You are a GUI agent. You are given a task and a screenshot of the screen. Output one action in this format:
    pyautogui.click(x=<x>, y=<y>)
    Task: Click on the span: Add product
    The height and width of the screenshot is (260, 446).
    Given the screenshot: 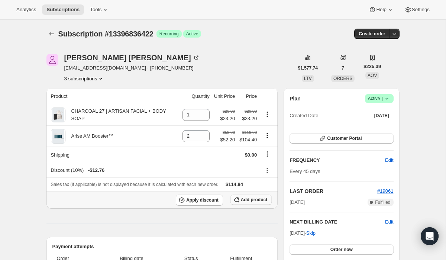 What is the action you would take?
    pyautogui.click(x=254, y=200)
    